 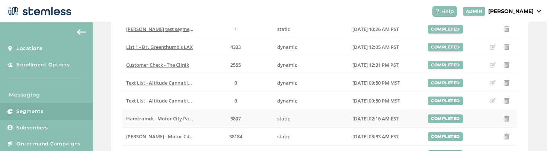 I want to click on label: Customer Check - The Clinik, so click(x=160, y=65).